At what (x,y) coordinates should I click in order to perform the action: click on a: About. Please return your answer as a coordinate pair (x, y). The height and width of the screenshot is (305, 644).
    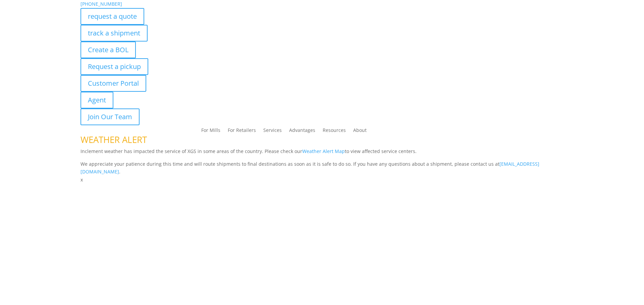
    Looking at the image, I should click on (360, 131).